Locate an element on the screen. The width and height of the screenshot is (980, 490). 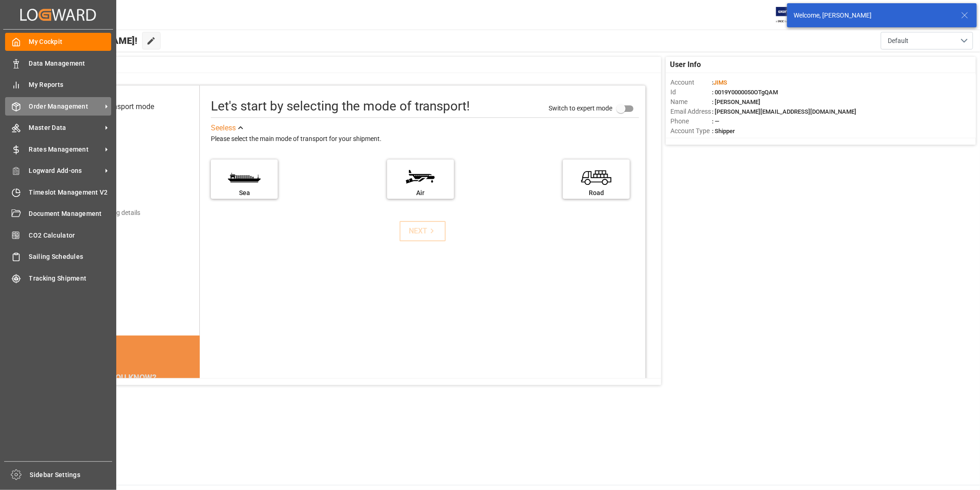
div: DID YOU KNOW? is located at coordinates (126, 378).